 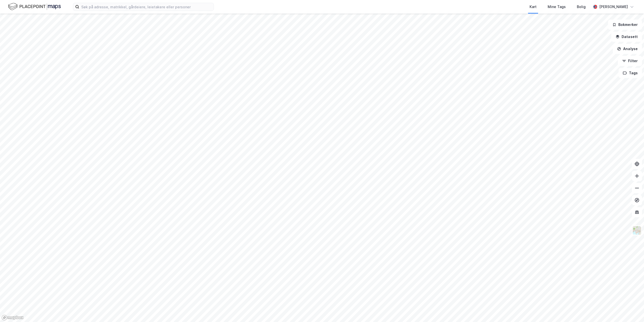 I want to click on img: logo.f888ab2527a4732fd821a326f86c7f29.svg, so click(x=34, y=7).